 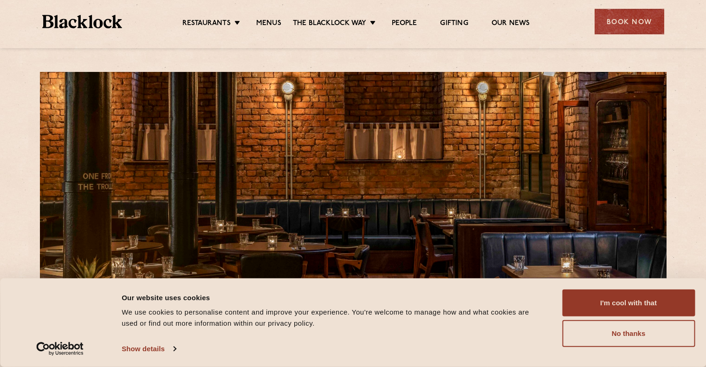 I want to click on div: Our website uses cookies, so click(x=332, y=298).